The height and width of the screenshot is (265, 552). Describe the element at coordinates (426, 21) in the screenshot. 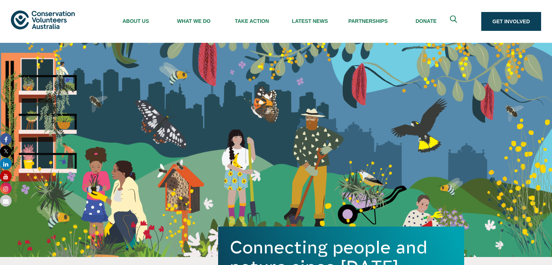

I see `span: Donate` at that location.